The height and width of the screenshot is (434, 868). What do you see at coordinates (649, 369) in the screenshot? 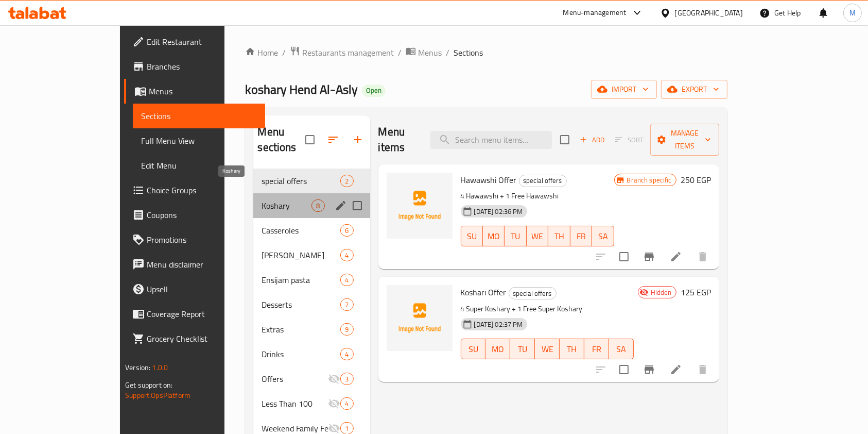
I see `button: Branch-specific-item` at bounding box center [649, 369].